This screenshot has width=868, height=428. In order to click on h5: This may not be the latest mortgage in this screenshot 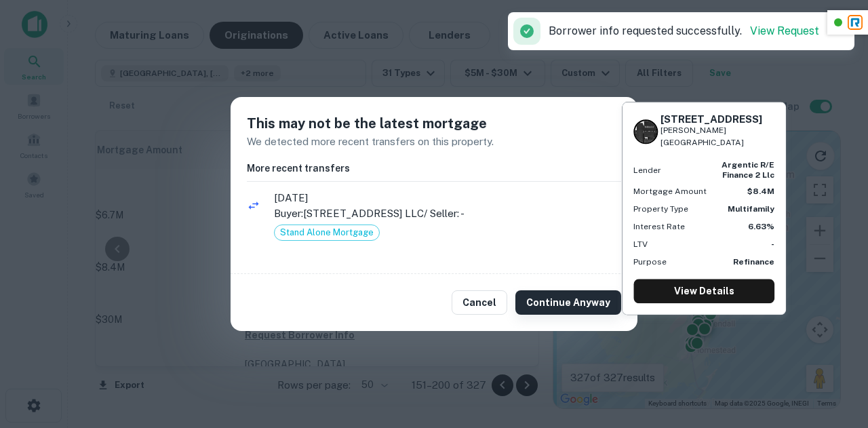, I will do `click(434, 124)`.